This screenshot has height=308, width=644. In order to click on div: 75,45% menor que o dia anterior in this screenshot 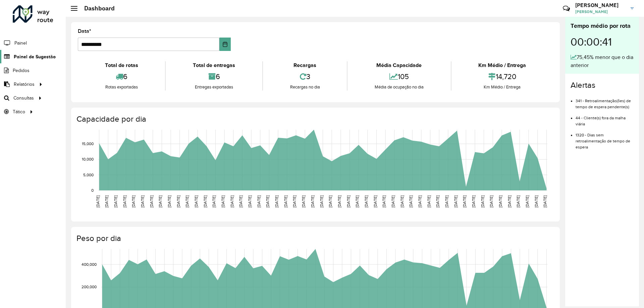, I will do `click(602, 61)`.